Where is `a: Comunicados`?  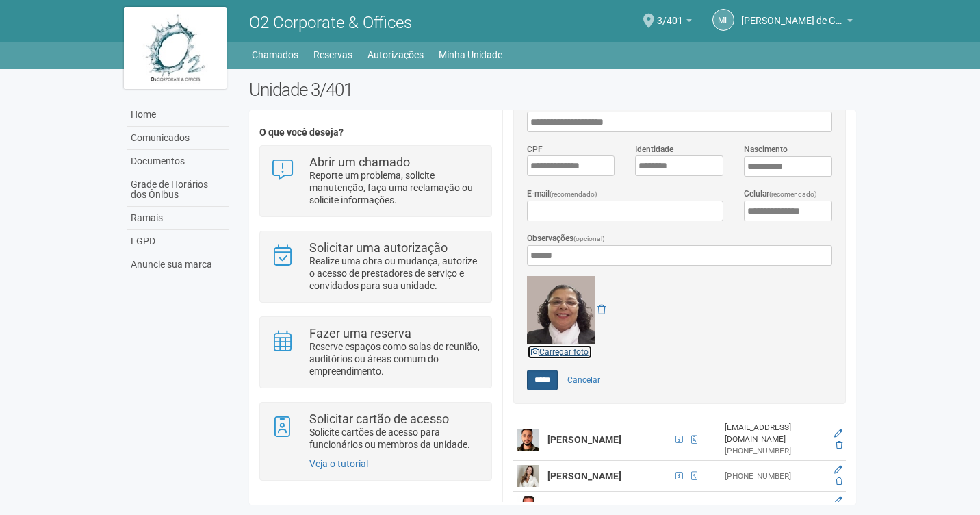 a: Comunicados is located at coordinates (178, 138).